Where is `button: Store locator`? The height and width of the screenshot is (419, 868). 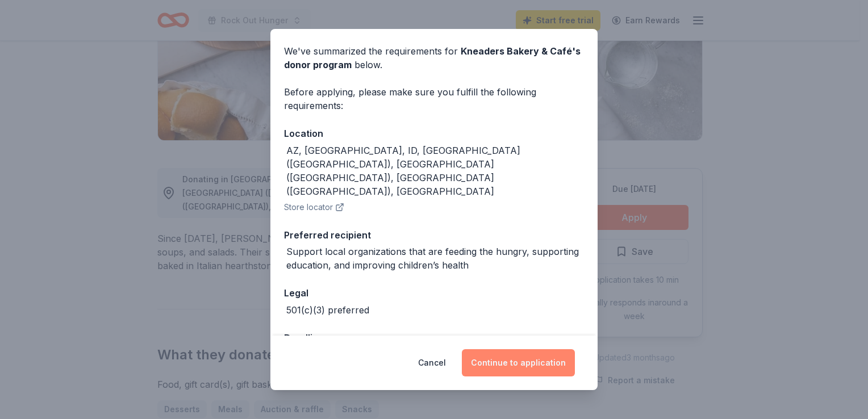
button: Store locator is located at coordinates (314, 207).